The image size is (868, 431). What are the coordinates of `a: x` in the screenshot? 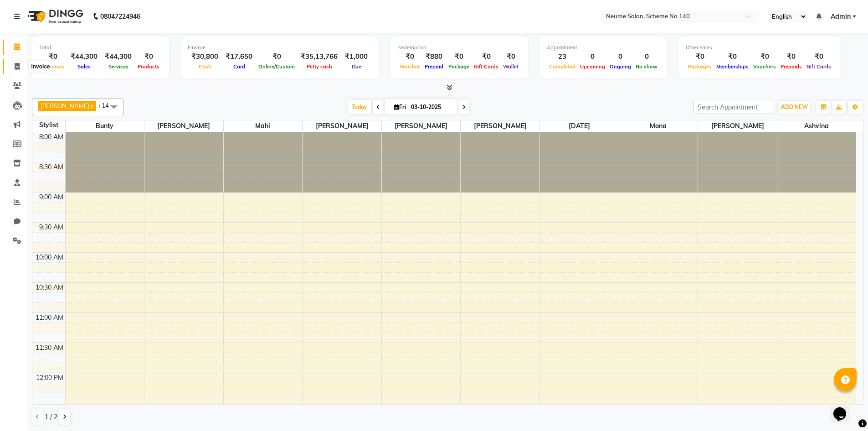 It's located at (91, 106).